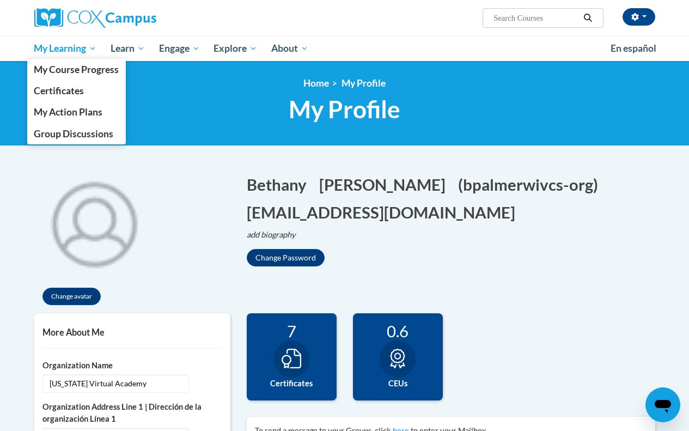 The width and height of the screenshot is (689, 431). What do you see at coordinates (94, 222) in the screenshot?
I see `img: profile avatar` at bounding box center [94, 222].